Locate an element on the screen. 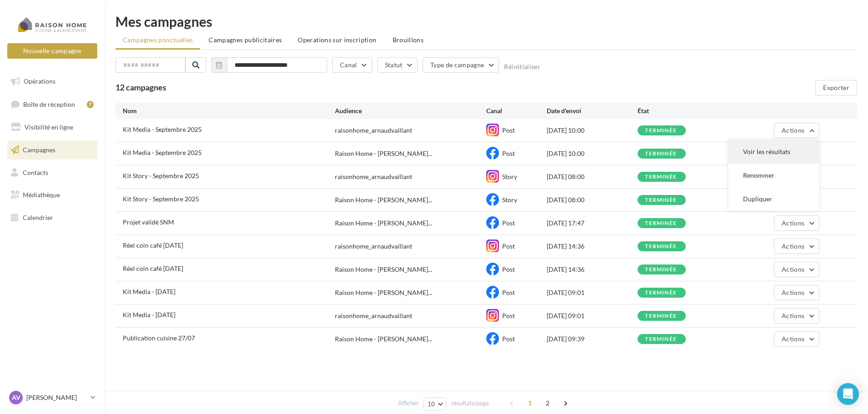 Image resolution: width=868 pixels, height=414 pixels. span: Campagnes is located at coordinates (39, 150).